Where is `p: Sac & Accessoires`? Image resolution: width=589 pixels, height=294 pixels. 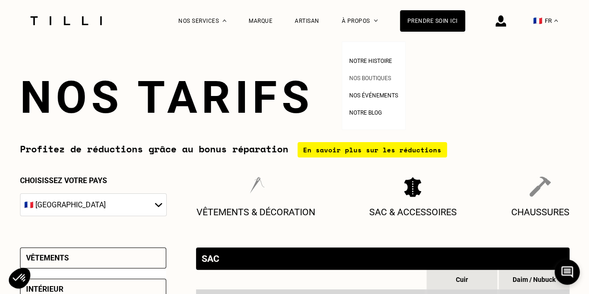 p: Sac & Accessoires is located at coordinates (413, 212).